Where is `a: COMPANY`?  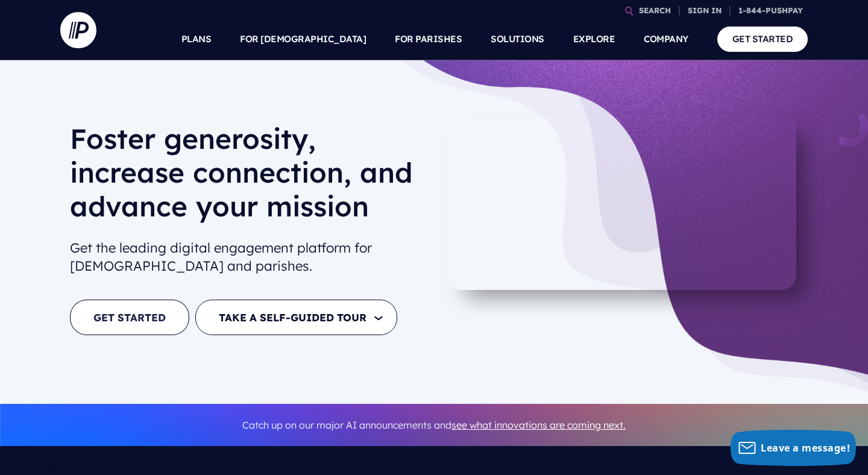
a: COMPANY is located at coordinates (666, 39).